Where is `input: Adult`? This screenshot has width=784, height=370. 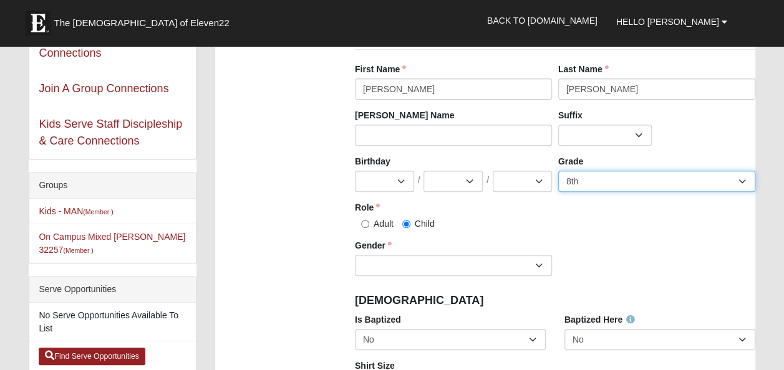
input: Adult is located at coordinates (365, 224).